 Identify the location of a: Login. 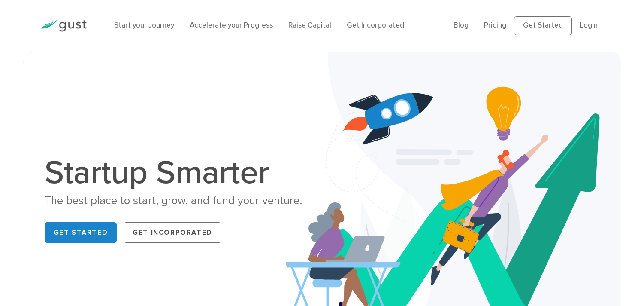
(589, 26).